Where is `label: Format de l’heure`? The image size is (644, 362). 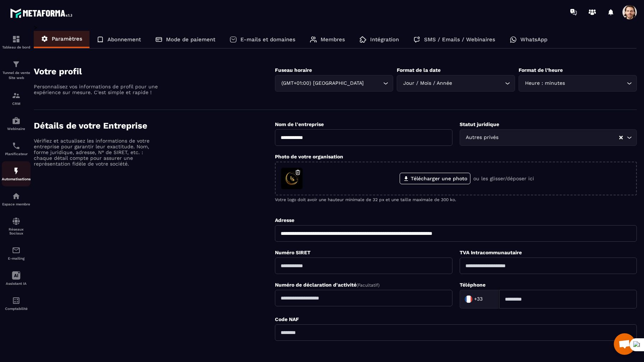
label: Format de l’heure is located at coordinates (540, 70).